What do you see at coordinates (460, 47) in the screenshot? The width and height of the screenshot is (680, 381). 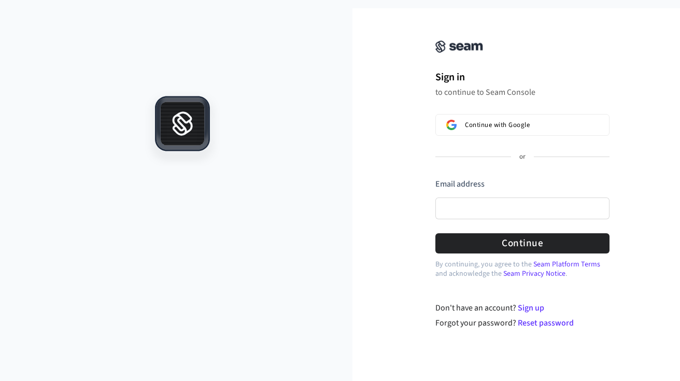 I see `img: Seam Console` at bounding box center [460, 47].